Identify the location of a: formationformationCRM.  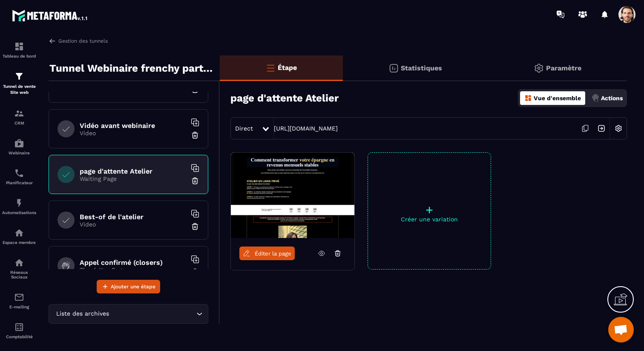
(19, 117).